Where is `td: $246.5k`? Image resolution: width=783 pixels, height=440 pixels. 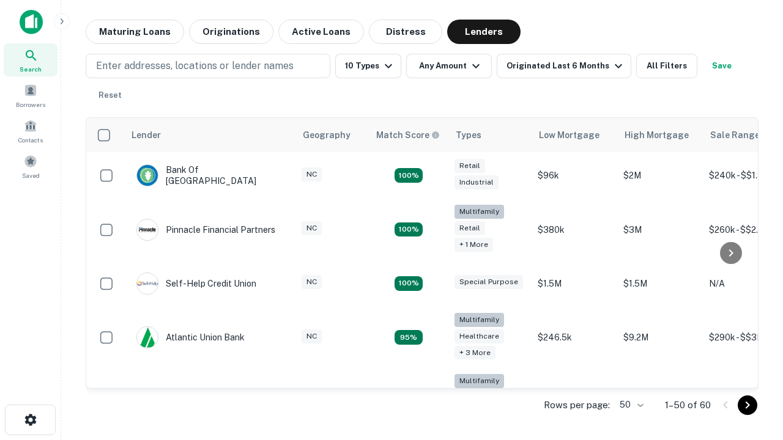
td: $246.5k is located at coordinates (574, 337).